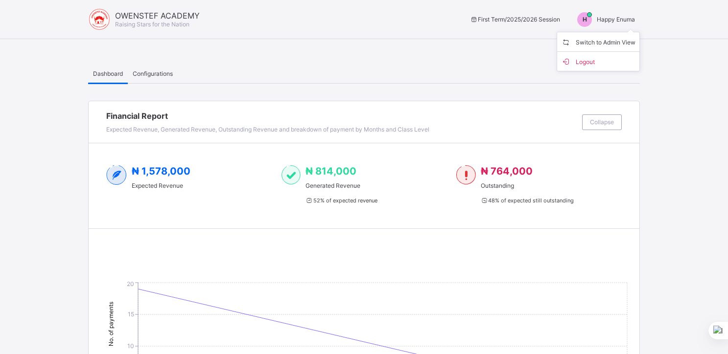  Describe the element at coordinates (153, 73) in the screenshot. I see `span: Configurations` at that location.